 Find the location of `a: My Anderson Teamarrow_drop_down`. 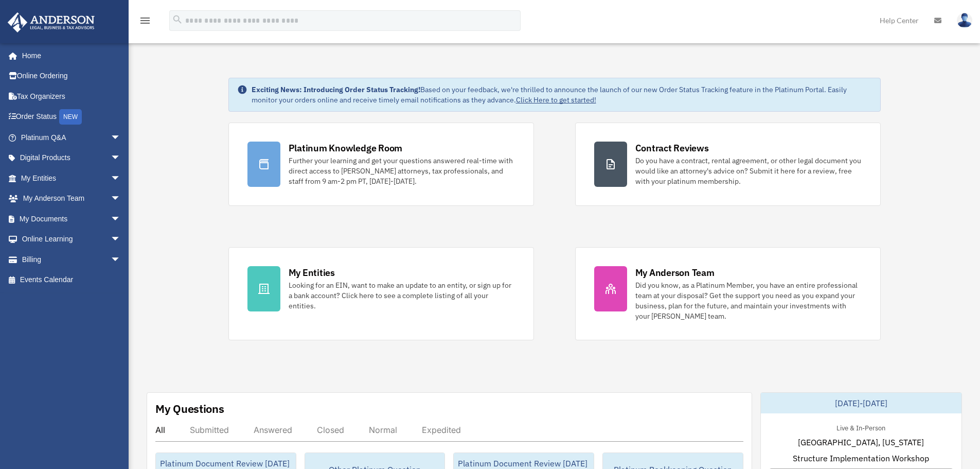

a: My Anderson Teamarrow_drop_down is located at coordinates (71, 199).